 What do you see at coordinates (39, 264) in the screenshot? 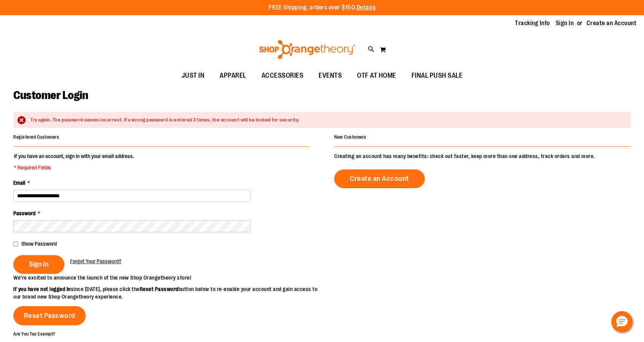
I see `span: Sign In` at bounding box center [39, 264].